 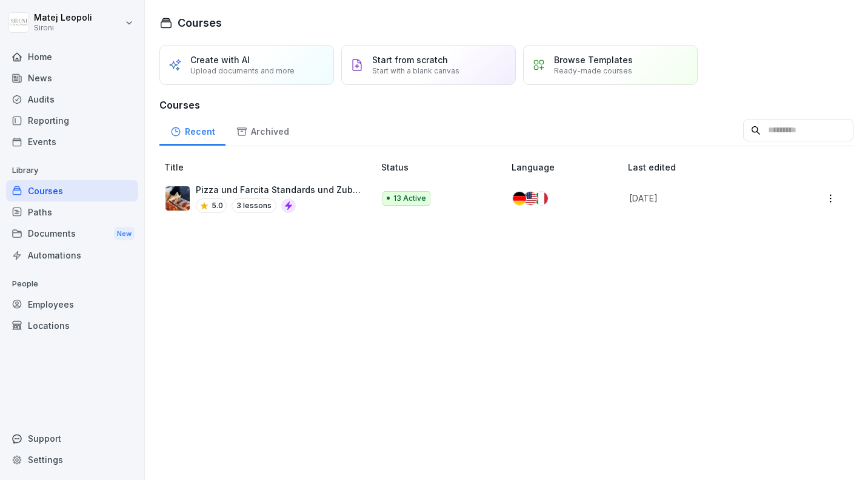 I want to click on p: Browse Templates, so click(x=593, y=59).